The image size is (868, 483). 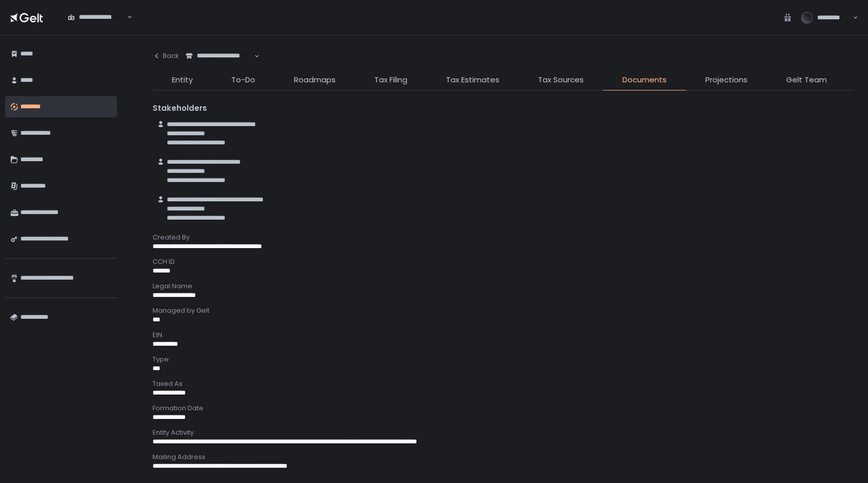 I want to click on div: Formation Date, so click(x=503, y=408).